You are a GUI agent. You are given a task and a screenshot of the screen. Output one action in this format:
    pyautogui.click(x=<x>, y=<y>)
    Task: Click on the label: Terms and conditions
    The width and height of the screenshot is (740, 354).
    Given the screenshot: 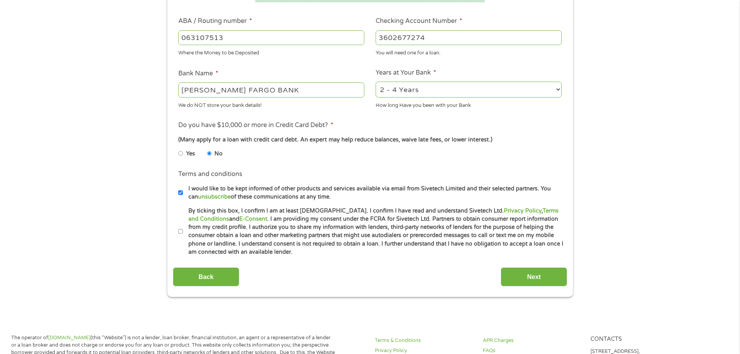 What is the action you would take?
    pyautogui.click(x=210, y=174)
    